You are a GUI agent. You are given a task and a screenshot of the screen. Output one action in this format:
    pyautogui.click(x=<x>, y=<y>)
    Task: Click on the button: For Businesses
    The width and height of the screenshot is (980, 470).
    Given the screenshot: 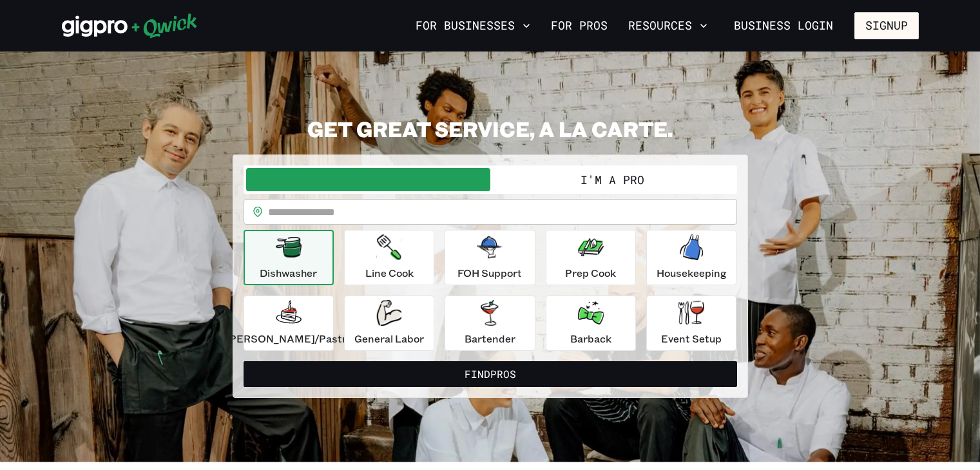 What is the action you would take?
    pyautogui.click(x=473, y=26)
    